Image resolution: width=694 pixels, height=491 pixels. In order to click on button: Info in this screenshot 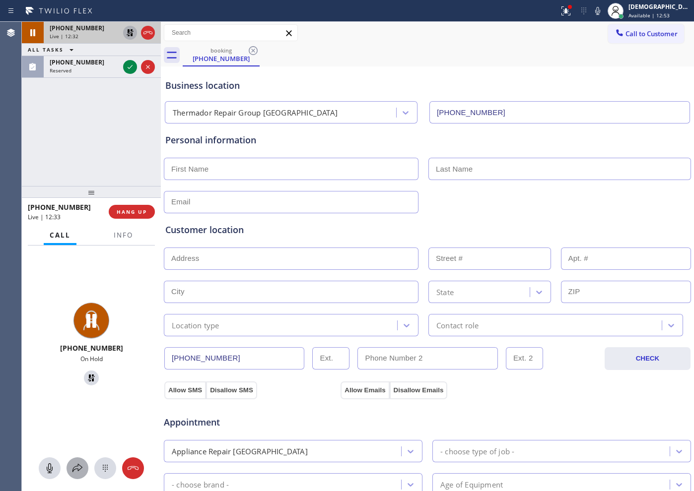, I will do `click(123, 235)`.